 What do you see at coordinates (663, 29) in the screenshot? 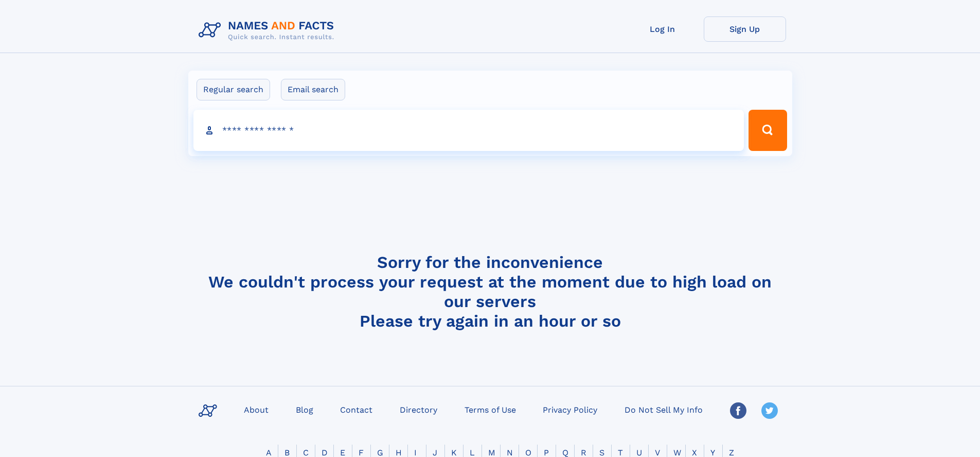
I see `a: Log In` at bounding box center [663, 29].